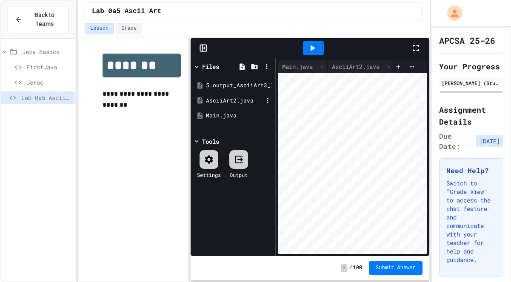 The width and height of the screenshot is (511, 282). What do you see at coordinates (99, 28) in the screenshot?
I see `button: Lesson` at bounding box center [99, 28].